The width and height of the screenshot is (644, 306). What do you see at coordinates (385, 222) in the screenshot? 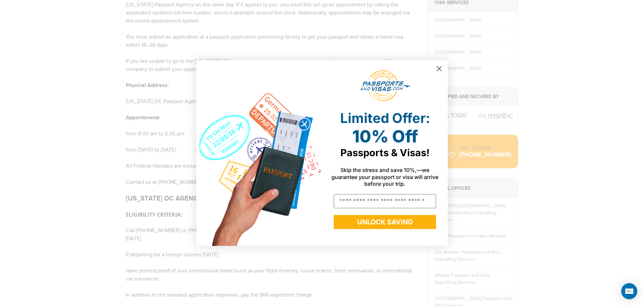
I see `button: UNLOCK SAVING` at bounding box center [385, 222].